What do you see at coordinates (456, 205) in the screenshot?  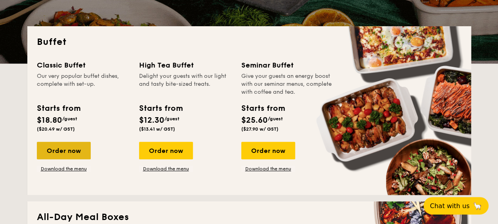 I see `button: Chat with us🦙` at bounding box center [456, 205].